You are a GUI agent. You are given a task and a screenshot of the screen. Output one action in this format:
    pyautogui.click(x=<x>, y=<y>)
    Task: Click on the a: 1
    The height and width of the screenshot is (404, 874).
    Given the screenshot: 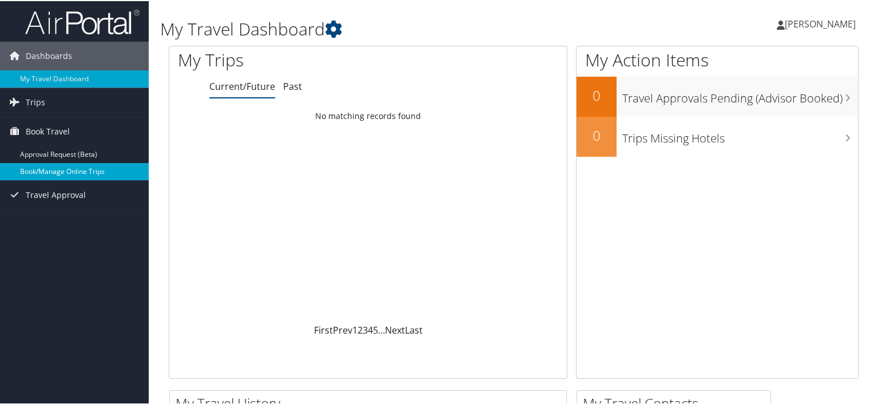 What is the action you would take?
    pyautogui.click(x=354, y=329)
    